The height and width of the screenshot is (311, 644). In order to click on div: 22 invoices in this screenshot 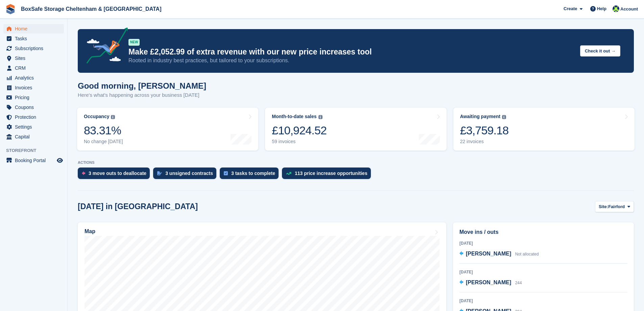, I will do `click(485, 142)`.